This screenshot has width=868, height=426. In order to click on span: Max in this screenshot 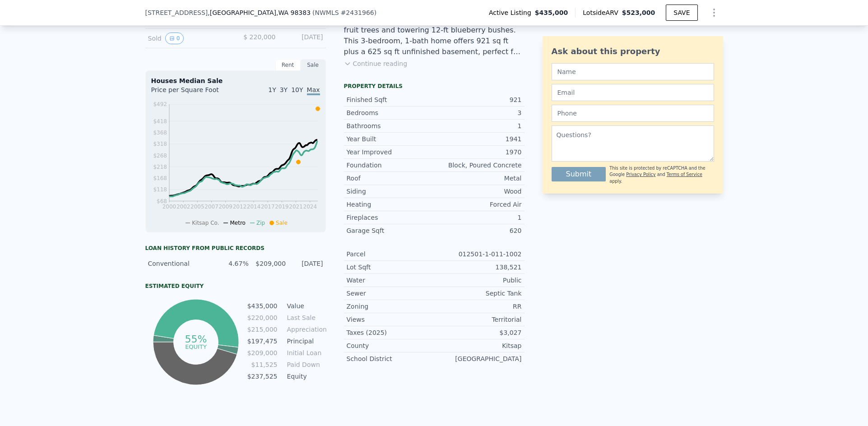, I will do `click(313, 90)`.